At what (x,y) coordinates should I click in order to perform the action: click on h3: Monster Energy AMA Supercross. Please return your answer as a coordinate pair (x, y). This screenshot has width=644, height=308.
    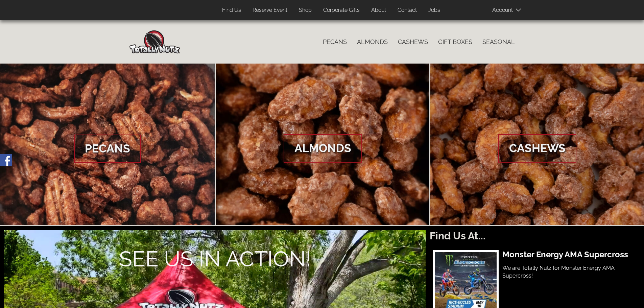
    Looking at the image, I should click on (566, 254).